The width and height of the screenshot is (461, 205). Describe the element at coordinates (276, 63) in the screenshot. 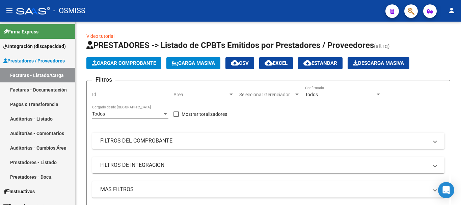

I see `span: EXCEL` at that location.